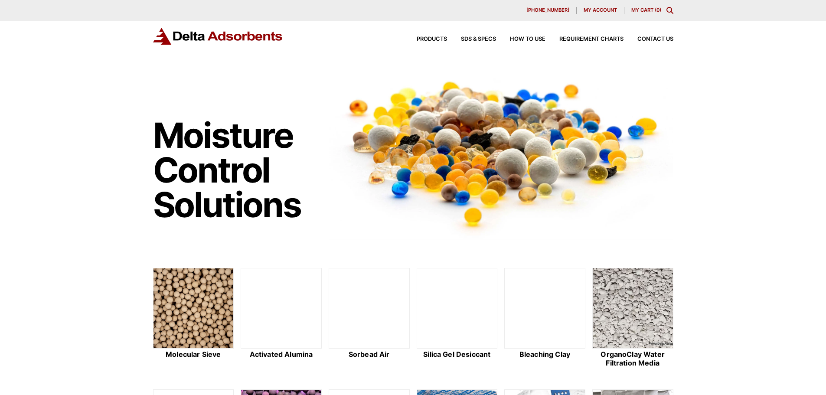 This screenshot has width=826, height=395. Describe the element at coordinates (658, 10) in the screenshot. I see `span: 0` at that location.